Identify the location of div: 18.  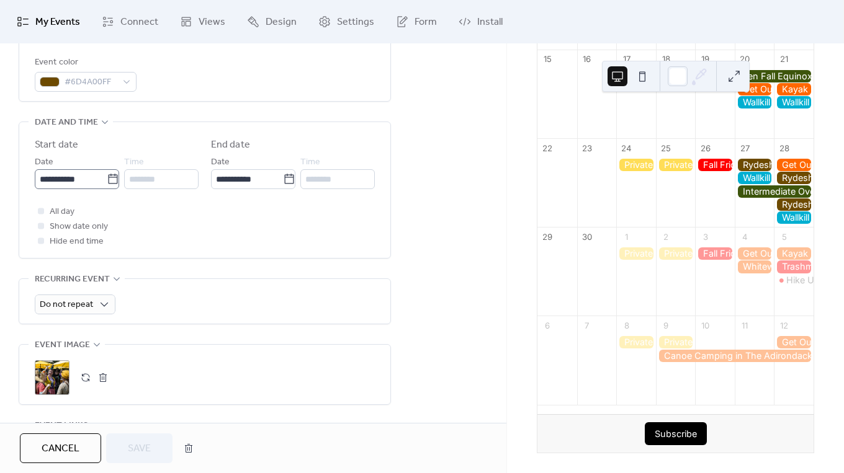
(666, 60).